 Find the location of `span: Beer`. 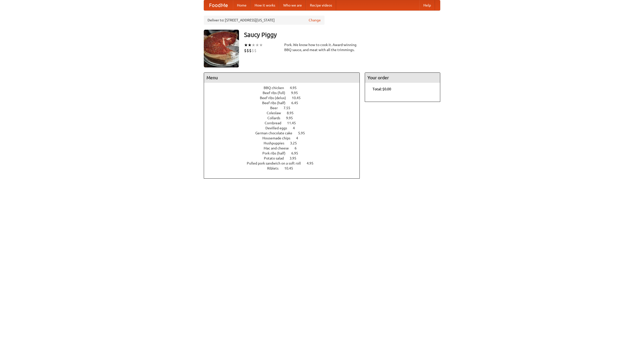

span: Beer is located at coordinates (276, 108).